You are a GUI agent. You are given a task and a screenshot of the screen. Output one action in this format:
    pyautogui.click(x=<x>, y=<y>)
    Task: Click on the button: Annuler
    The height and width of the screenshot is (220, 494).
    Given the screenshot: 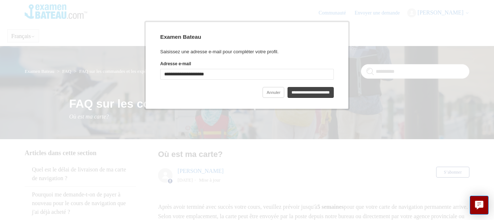 What is the action you would take?
    pyautogui.click(x=274, y=92)
    